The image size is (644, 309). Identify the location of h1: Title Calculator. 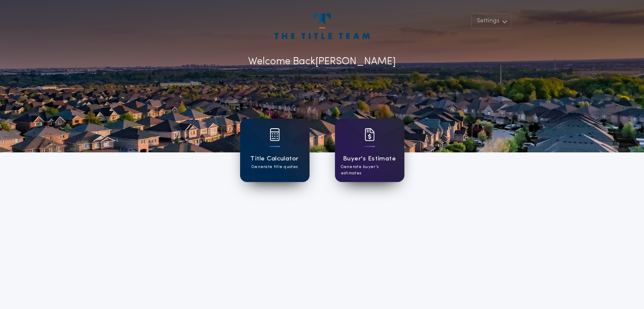
(274, 159).